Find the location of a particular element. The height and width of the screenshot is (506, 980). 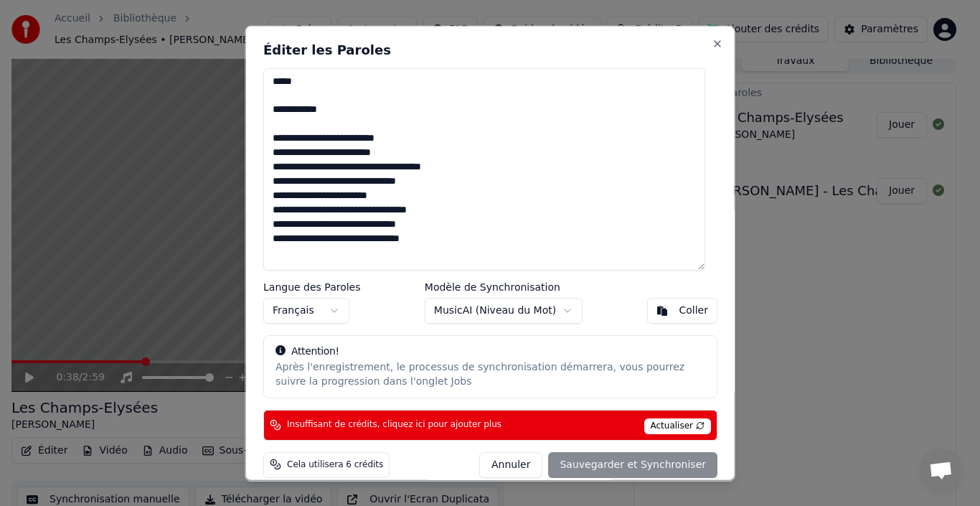

div: Après l'enregistrement, le processus de synchronisation démarrera, vous pourrez suivre la progres... is located at coordinates (490, 374).